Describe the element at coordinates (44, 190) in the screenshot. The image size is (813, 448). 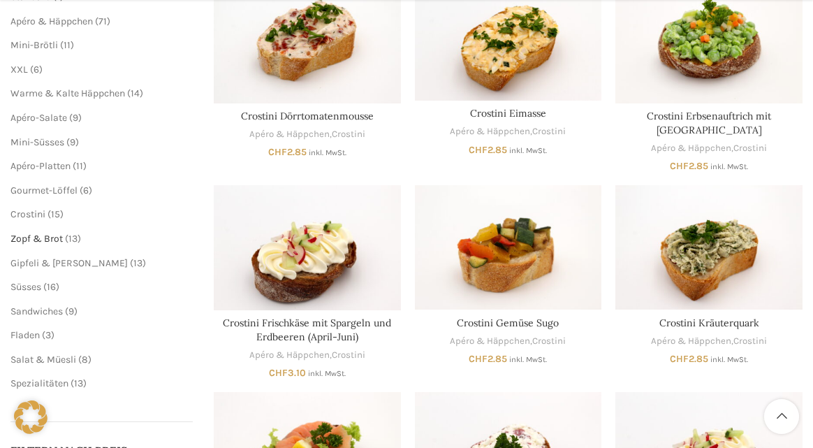
I see `a: Gourmet-Löffel` at that location.